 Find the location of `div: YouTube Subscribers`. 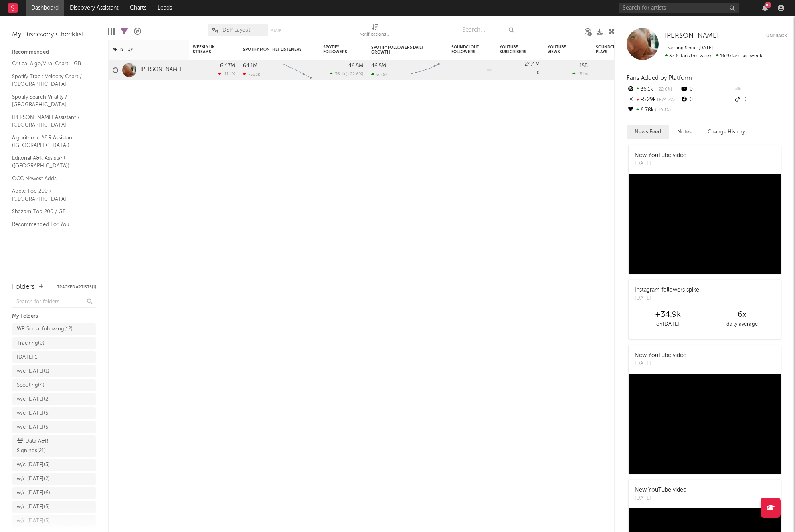

div: YouTube Subscribers is located at coordinates (514, 50).